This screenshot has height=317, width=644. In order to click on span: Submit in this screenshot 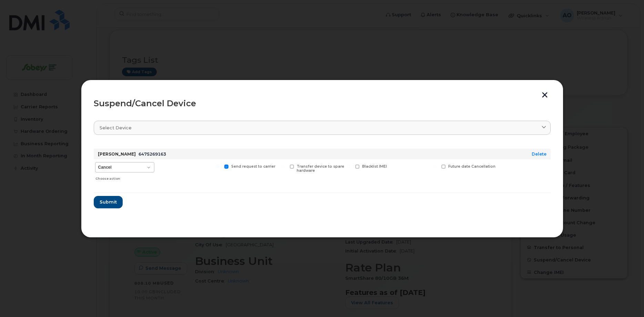, I will do `click(108, 202)`.